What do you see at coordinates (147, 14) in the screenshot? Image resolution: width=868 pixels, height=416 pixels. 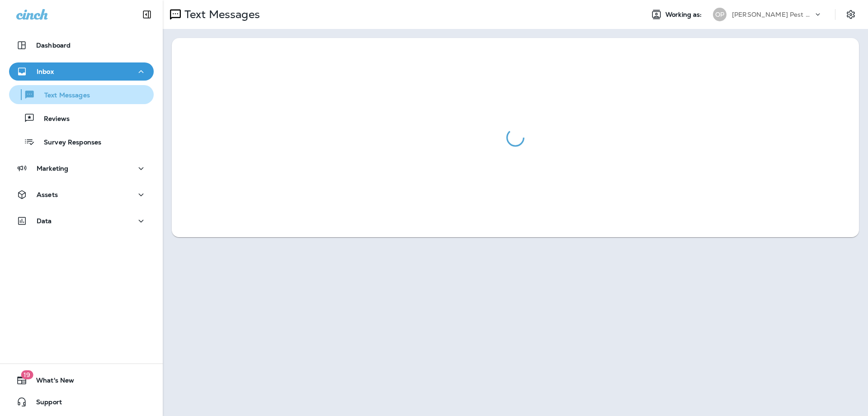 I see `button: Collapse Sidebar` at bounding box center [147, 14].